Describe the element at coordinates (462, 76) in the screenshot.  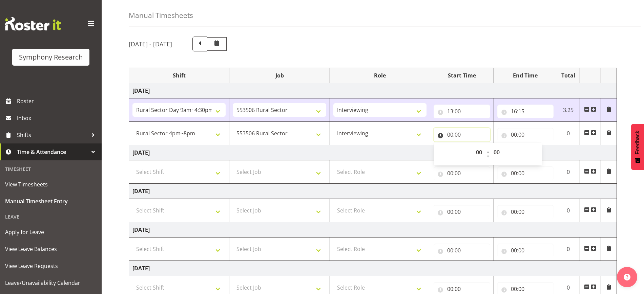
I see `div: Start Time` at that location.